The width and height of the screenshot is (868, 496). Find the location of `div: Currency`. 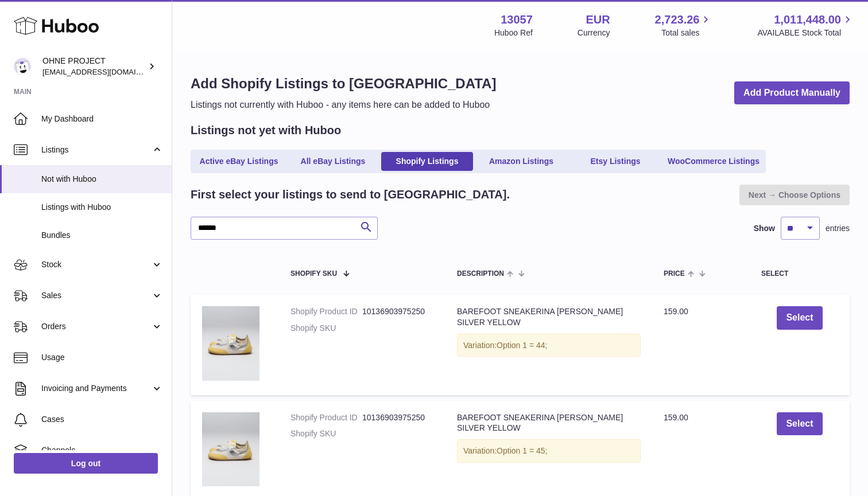

div: Currency is located at coordinates (593, 33).